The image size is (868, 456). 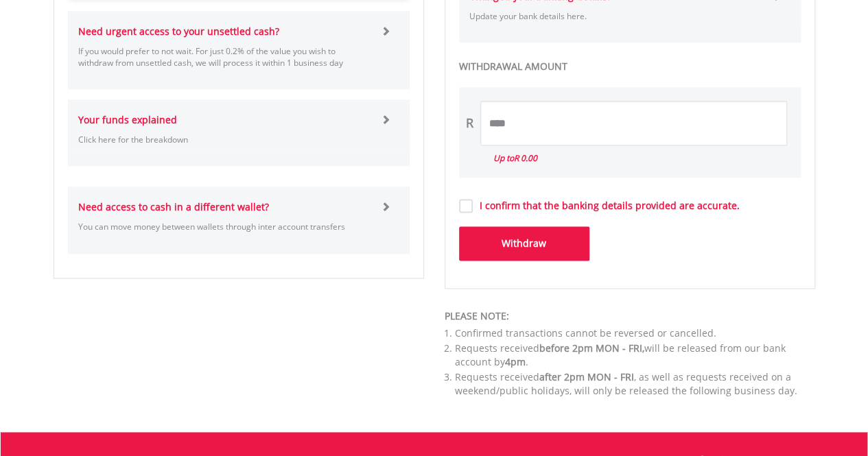 What do you see at coordinates (224, 139) in the screenshot?
I see `p: Click here for the breakdown` at bounding box center [224, 139].